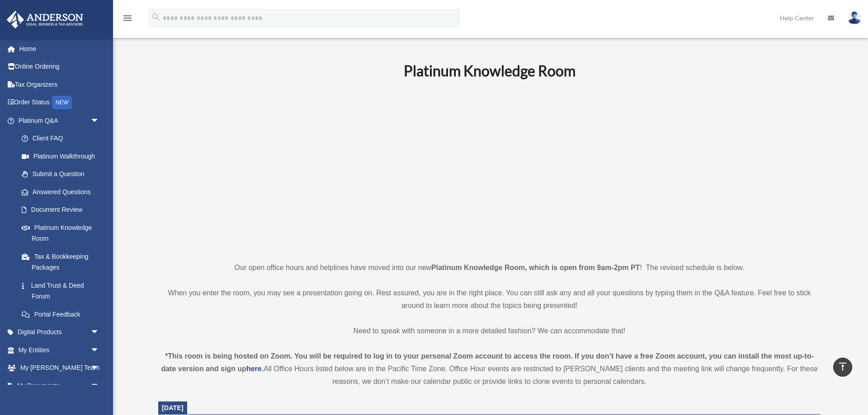 The width and height of the screenshot is (868, 415). Describe the element at coordinates (843, 367) in the screenshot. I see `a: vertical_align_top` at that location.